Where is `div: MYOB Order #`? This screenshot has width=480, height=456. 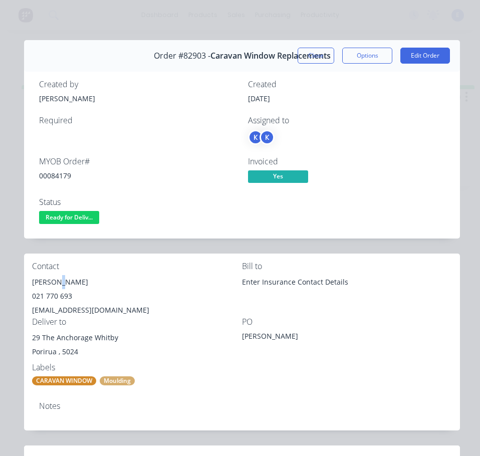 div: MYOB Order # is located at coordinates (137, 161).